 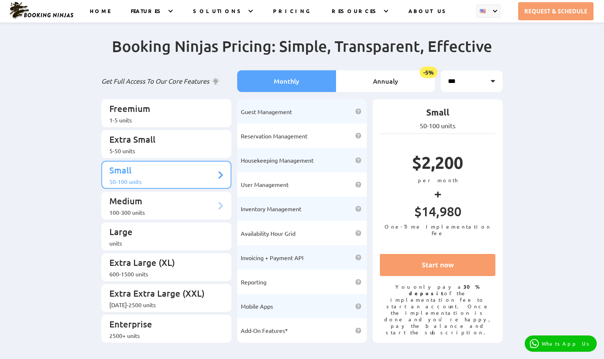 What do you see at coordinates (437, 309) in the screenshot?
I see `p: You only pay a of the implementation fee to start an account. Once the implementation is done and...` at bounding box center [437, 309].